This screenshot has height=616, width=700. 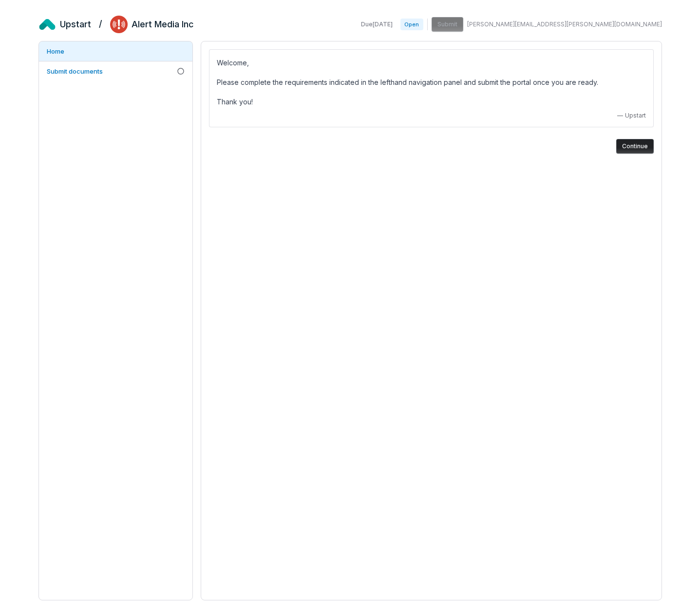 I want to click on h2: Upstart, so click(x=76, y=24).